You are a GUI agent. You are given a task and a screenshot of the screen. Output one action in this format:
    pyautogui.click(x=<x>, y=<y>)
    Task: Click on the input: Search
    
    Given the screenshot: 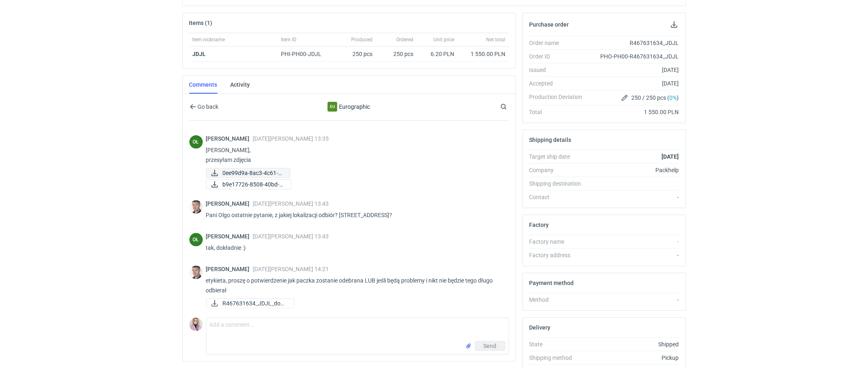 What is the action you would take?
    pyautogui.click(x=512, y=106)
    